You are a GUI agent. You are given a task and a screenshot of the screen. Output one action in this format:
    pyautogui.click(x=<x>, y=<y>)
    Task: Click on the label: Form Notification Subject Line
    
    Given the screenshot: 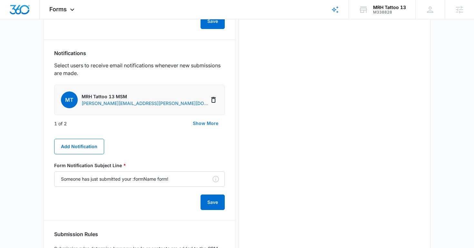 What is the action you would take?
    pyautogui.click(x=139, y=166)
    